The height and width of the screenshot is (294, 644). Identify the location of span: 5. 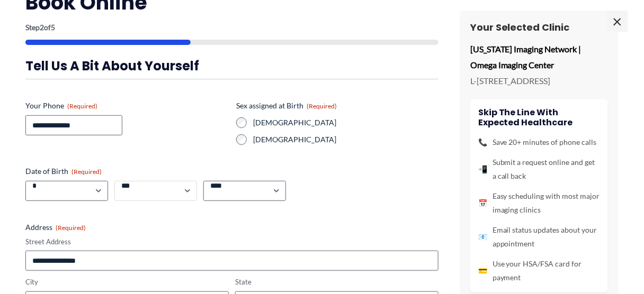
(53, 27).